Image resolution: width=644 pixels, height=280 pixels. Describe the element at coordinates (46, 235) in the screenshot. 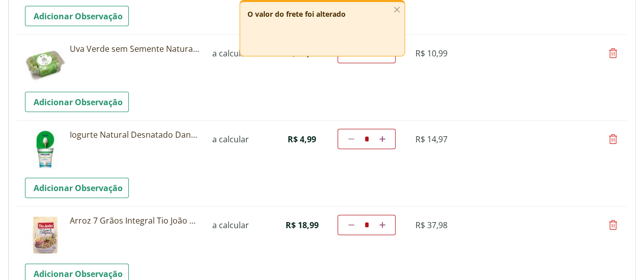

I see `img: Arroz 7 Grãos Integral Tio João 500G` at that location.